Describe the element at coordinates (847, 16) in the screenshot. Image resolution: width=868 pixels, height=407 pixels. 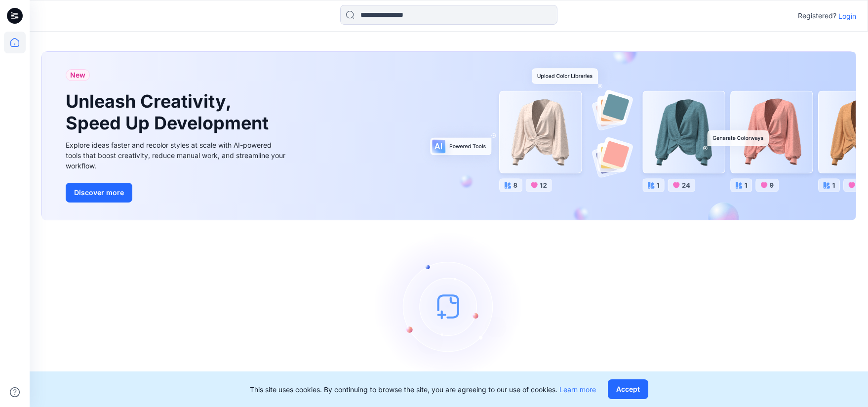
I see `p: Login` at that location.